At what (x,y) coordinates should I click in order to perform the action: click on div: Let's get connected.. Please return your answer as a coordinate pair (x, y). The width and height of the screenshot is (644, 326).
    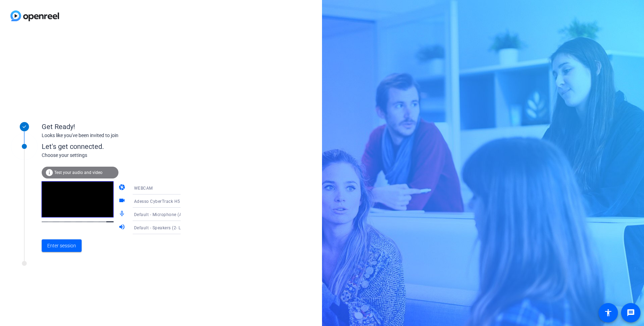
    Looking at the image, I should click on (118, 147).